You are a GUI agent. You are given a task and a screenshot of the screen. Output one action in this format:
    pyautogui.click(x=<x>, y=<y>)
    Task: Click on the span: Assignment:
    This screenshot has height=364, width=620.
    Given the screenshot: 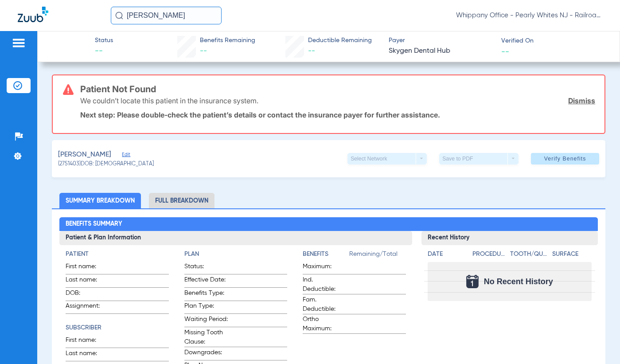 What is the action you would take?
    pyautogui.click(x=87, y=307)
    